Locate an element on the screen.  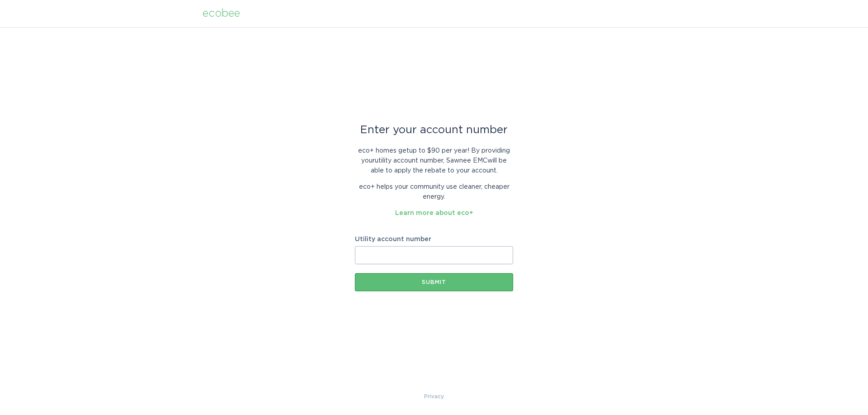
div: ecobee is located at coordinates (221, 13).